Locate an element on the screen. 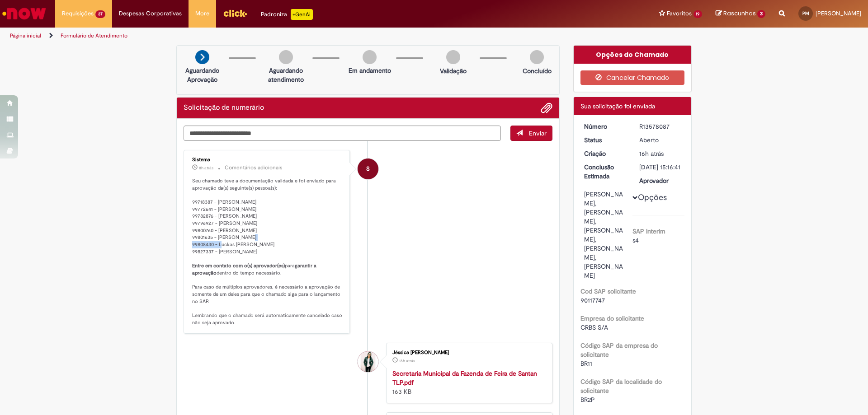 This screenshot has width=868, height=415. div: R13578087 is located at coordinates (660, 127).